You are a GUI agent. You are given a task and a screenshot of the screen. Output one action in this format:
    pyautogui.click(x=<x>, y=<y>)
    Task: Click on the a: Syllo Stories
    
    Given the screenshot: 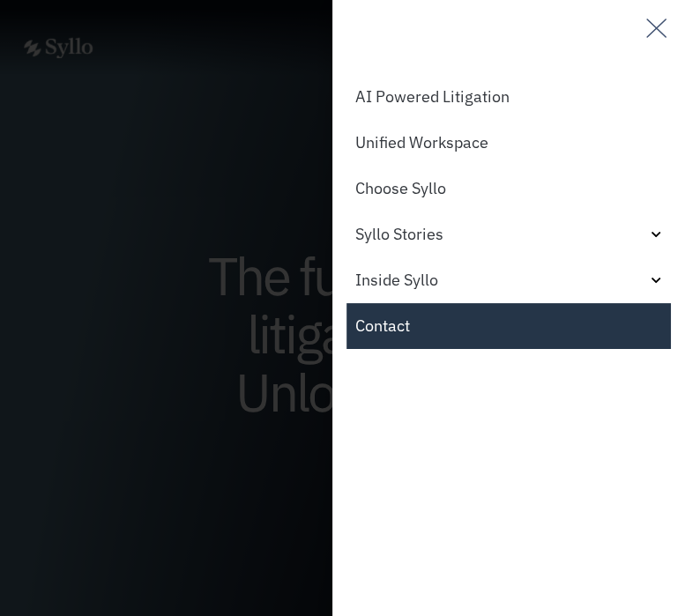 What is the action you would take?
    pyautogui.click(x=509, y=235)
    